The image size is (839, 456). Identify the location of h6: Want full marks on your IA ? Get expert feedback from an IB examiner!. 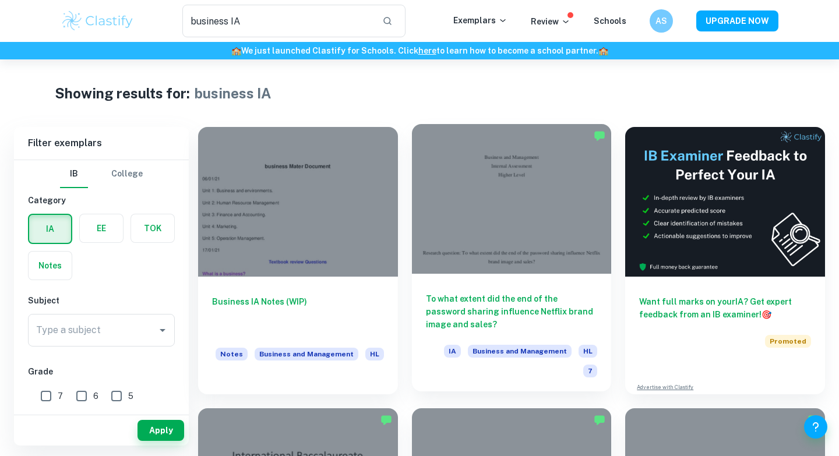
(725, 308).